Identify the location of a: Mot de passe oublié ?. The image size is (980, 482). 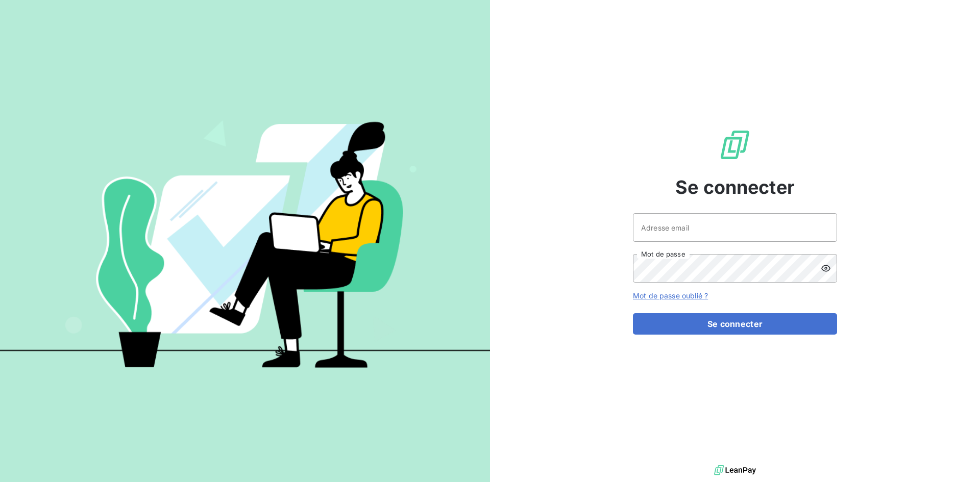
(670, 296).